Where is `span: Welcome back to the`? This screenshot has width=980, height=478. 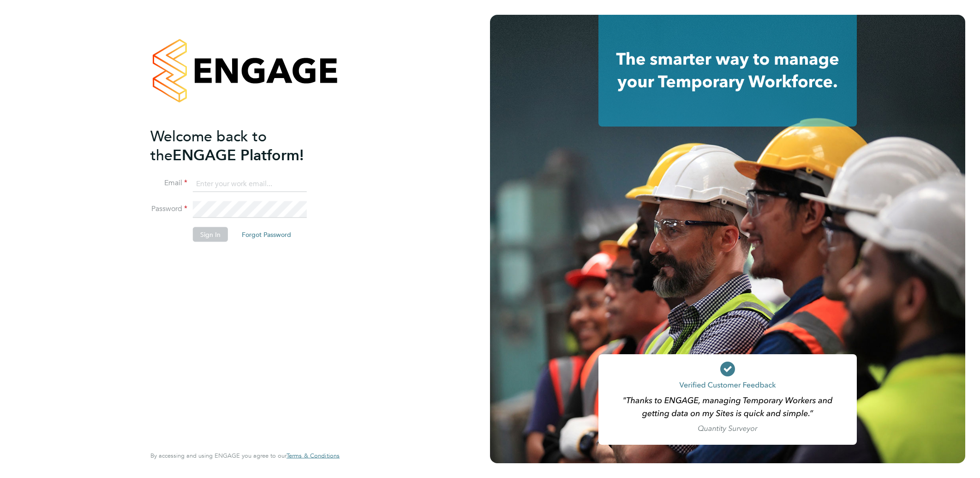 span: Welcome back to the is located at coordinates (208, 145).